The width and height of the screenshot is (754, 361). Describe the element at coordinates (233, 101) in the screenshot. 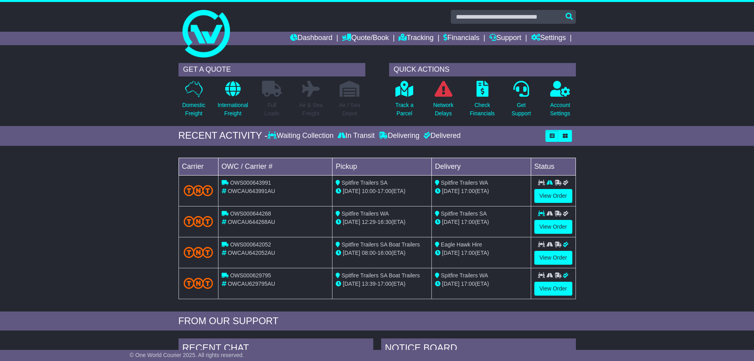

I see `a: InternationalFreight` at that location.